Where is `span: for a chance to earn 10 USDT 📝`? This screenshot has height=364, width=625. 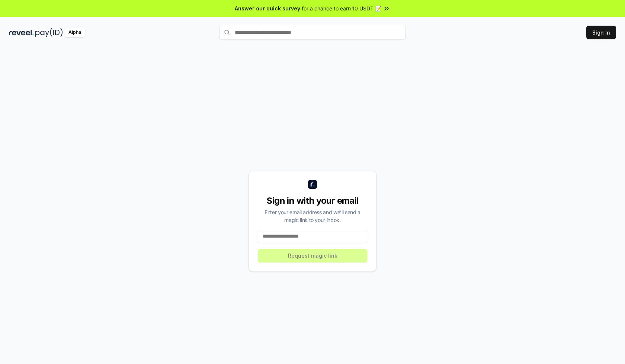 span: for a chance to earn 10 USDT 📝 is located at coordinates (341, 8).